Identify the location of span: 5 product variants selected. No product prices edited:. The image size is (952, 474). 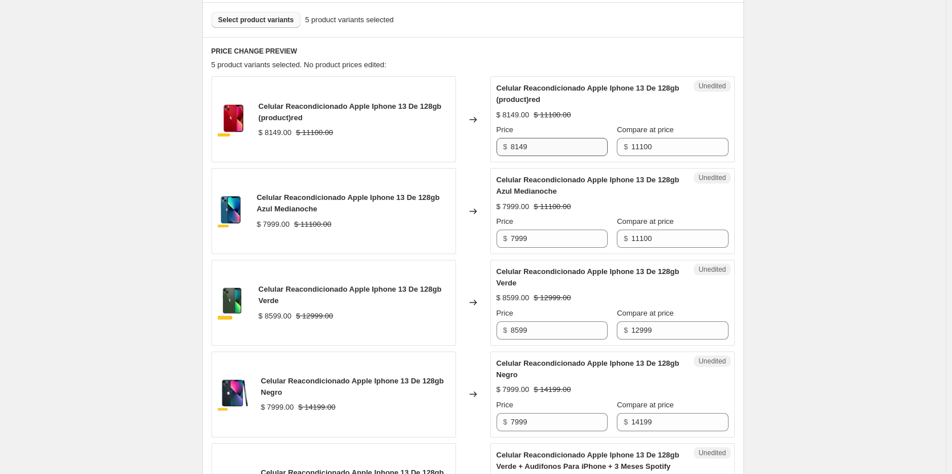
(299, 64).